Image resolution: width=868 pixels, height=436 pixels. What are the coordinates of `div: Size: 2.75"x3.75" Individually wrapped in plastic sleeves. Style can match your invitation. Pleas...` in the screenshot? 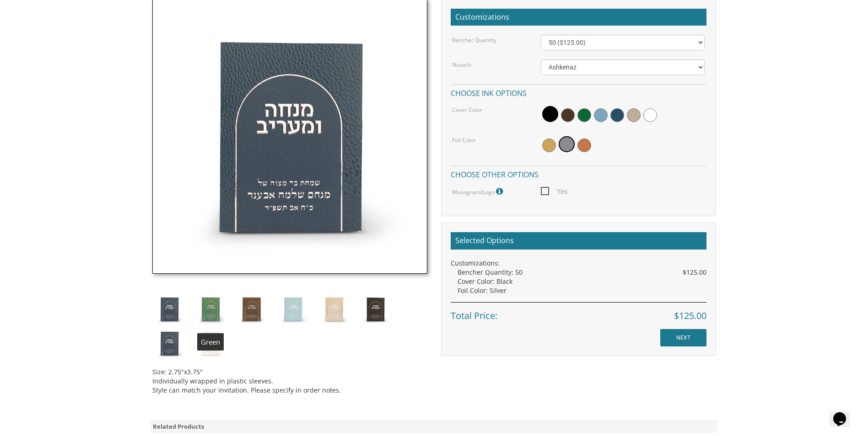 It's located at (290, 377).